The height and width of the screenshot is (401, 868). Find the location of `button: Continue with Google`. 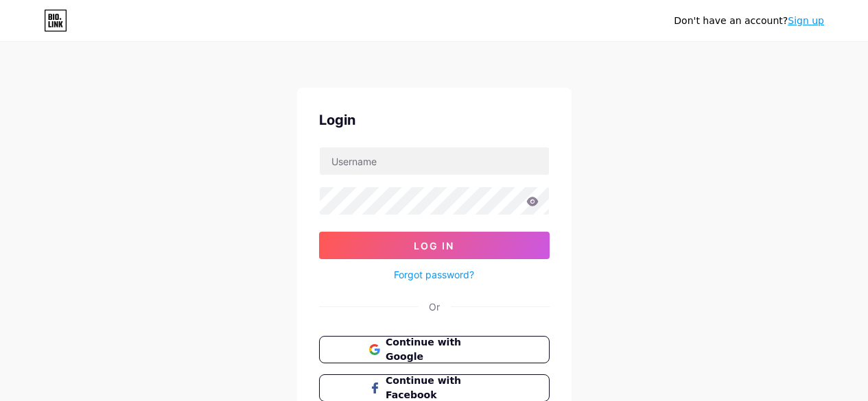

button: Continue with Google is located at coordinates (434, 350).